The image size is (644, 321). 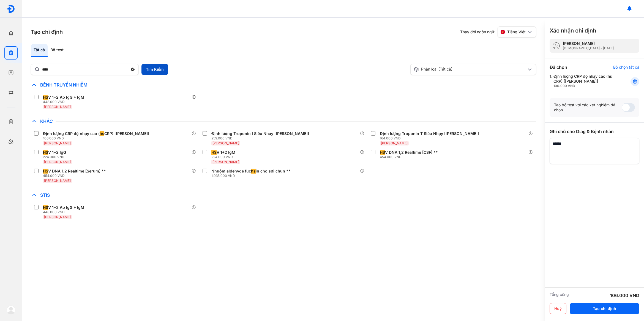 What do you see at coordinates (559, 67) in the screenshot?
I see `div: Đã chọn` at bounding box center [559, 67].